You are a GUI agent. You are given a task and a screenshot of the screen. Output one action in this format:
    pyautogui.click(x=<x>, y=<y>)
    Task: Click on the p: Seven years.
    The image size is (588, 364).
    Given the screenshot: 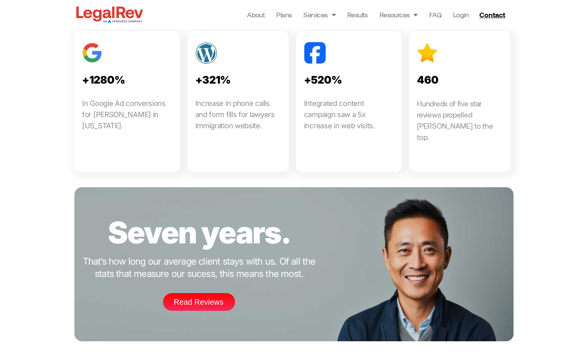 What is the action you would take?
    pyautogui.click(x=199, y=233)
    